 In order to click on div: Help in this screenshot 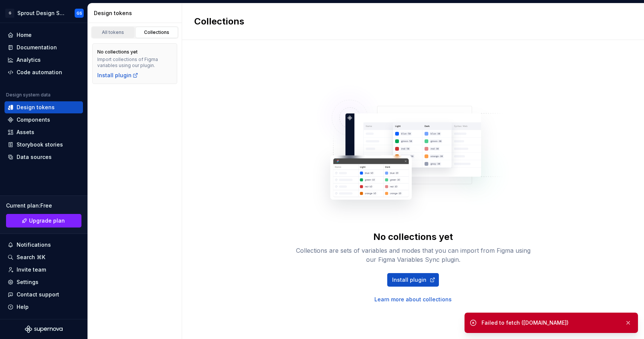, I will do `click(23, 307)`.